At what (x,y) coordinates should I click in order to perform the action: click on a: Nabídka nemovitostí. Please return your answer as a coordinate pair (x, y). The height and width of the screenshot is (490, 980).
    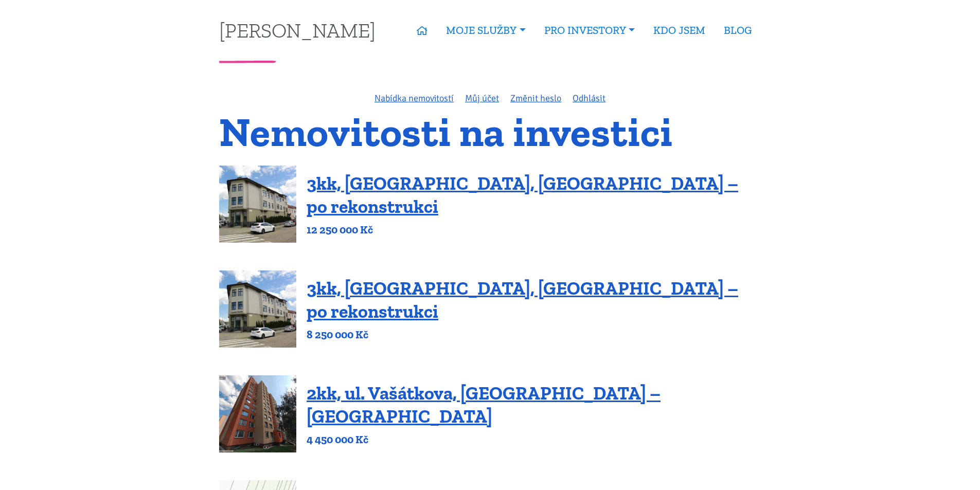
    Looking at the image, I should click on (414, 98).